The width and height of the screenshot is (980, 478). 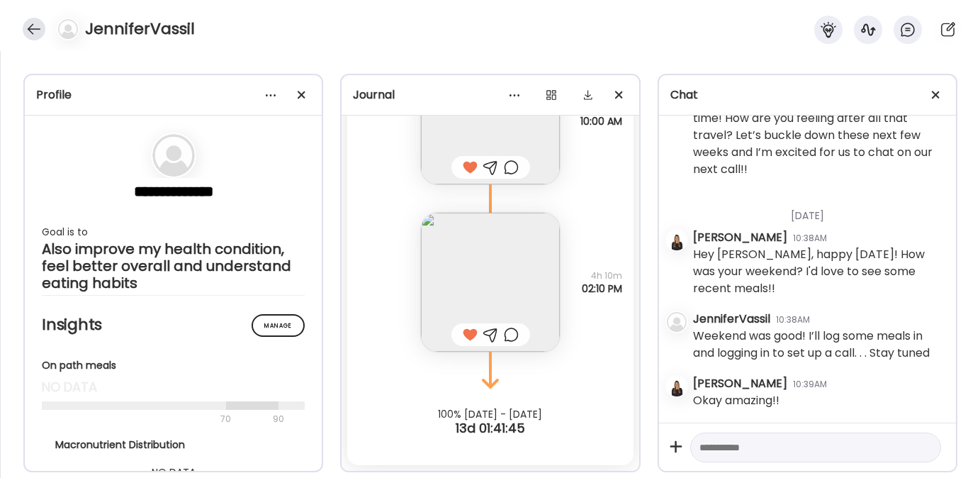 What do you see at coordinates (736, 400) in the screenshot?
I see `div: Okay amazing!!` at bounding box center [736, 400].